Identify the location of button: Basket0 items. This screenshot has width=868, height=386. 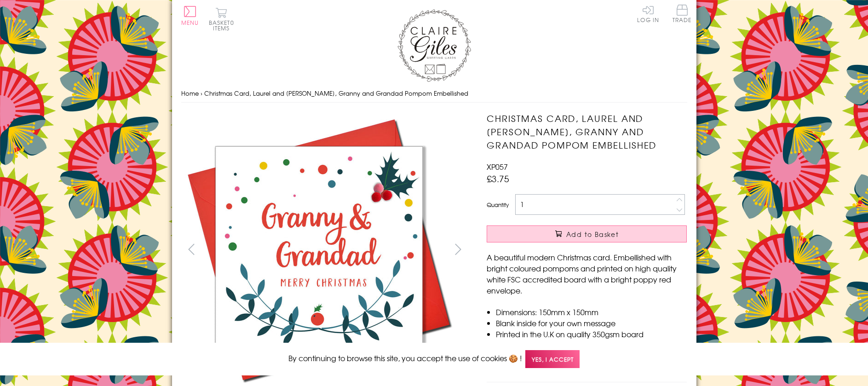
(222, 19).